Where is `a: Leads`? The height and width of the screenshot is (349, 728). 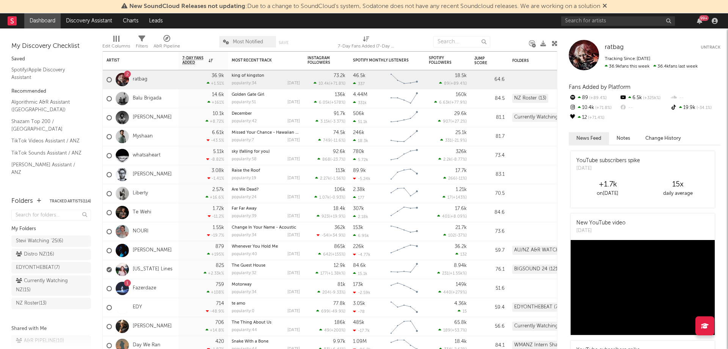 a: Leads is located at coordinates (156, 21).